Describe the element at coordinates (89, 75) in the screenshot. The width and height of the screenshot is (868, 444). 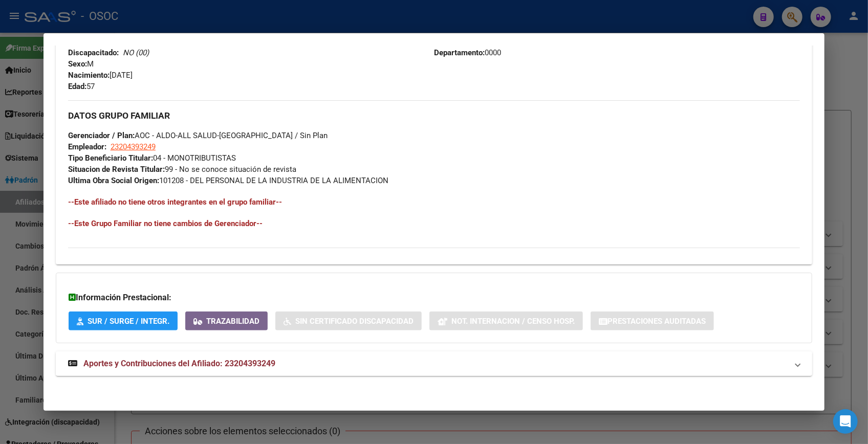
I see `strong: Nacimiento:` at that location.